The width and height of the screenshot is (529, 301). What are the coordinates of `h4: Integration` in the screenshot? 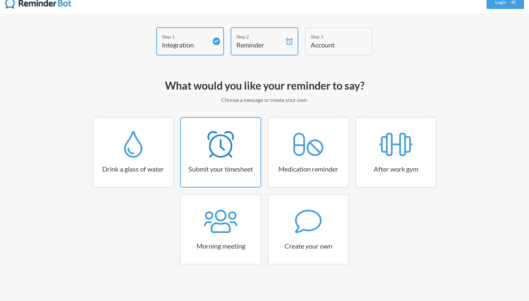 It's located at (185, 45).